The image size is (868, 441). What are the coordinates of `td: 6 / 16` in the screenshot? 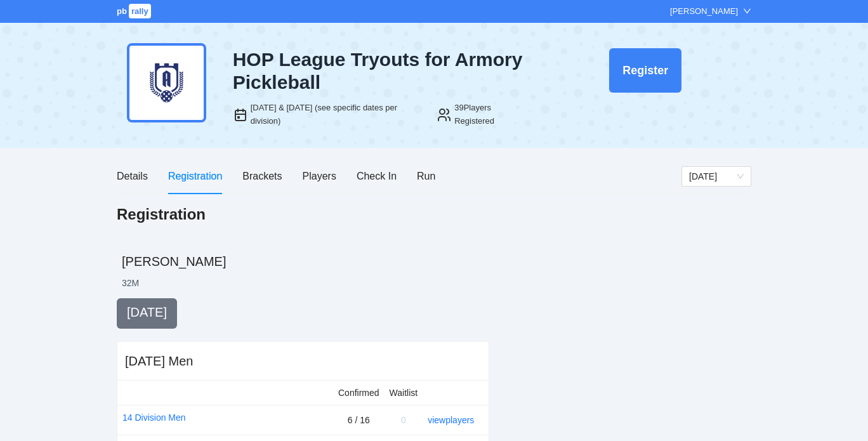 It's located at (359, 420).